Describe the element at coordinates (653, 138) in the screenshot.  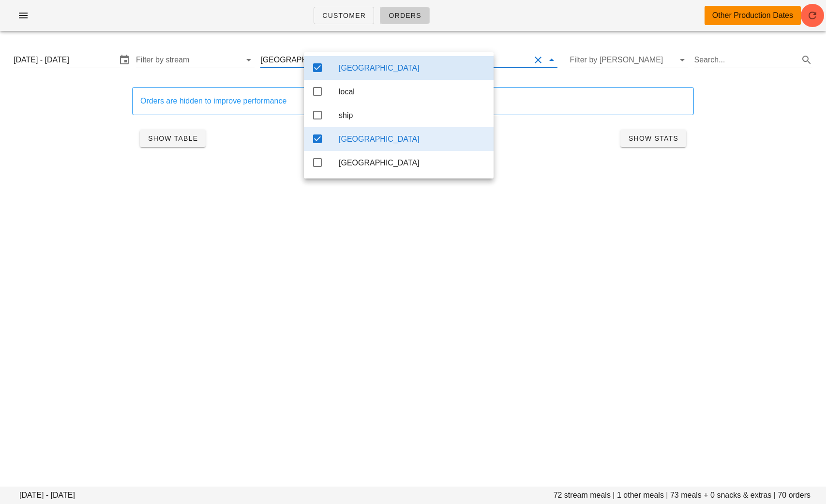
I see `button: Show Stats` at that location.